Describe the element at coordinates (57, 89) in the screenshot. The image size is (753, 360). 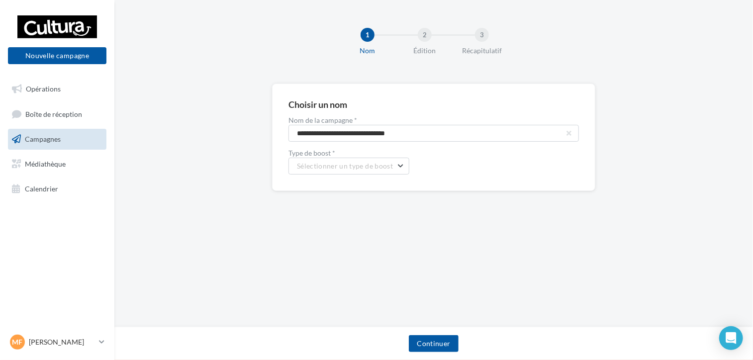
I see `a: Opérations` at that location.